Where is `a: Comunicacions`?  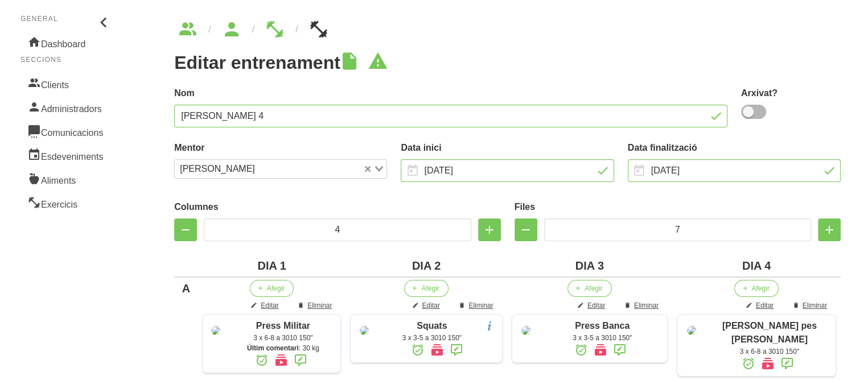
a: Comunicacions is located at coordinates (66, 131).